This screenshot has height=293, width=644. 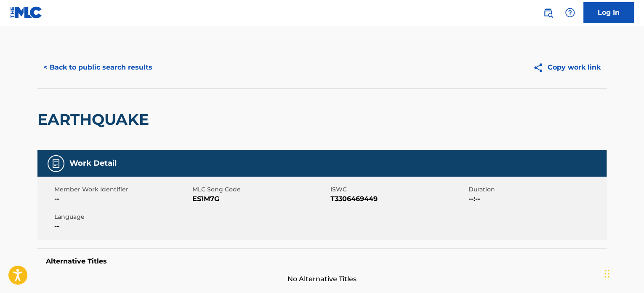 What do you see at coordinates (623, 273) in the screenshot?
I see `div: Chat Widget` at bounding box center [623, 273].